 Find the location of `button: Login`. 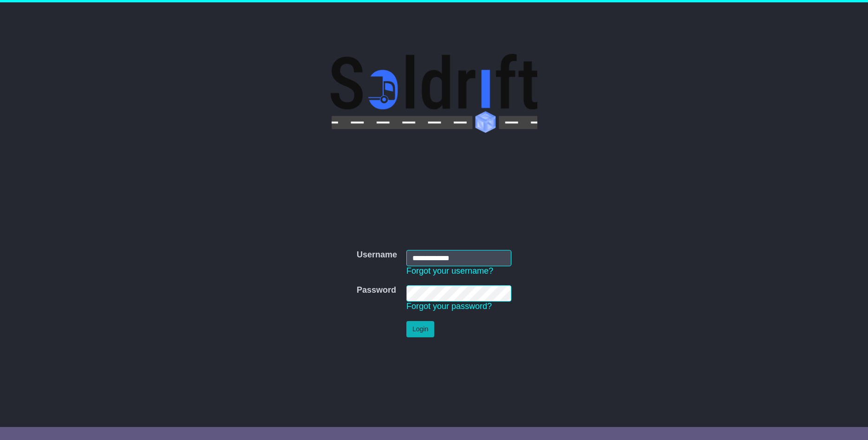

button: Login is located at coordinates (420, 329).